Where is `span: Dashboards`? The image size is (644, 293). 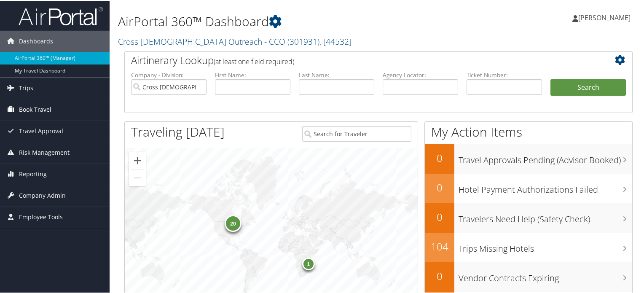 span: Dashboards is located at coordinates (36, 40).